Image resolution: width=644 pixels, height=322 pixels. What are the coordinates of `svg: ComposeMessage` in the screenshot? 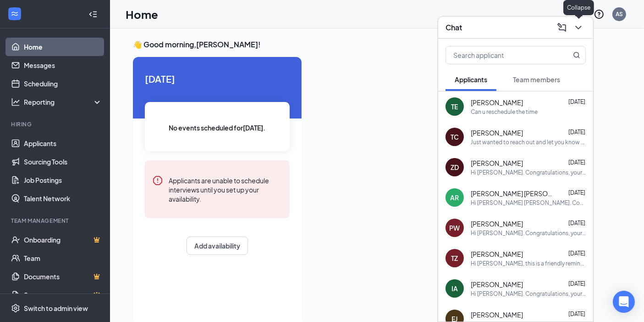 It's located at (562, 27).